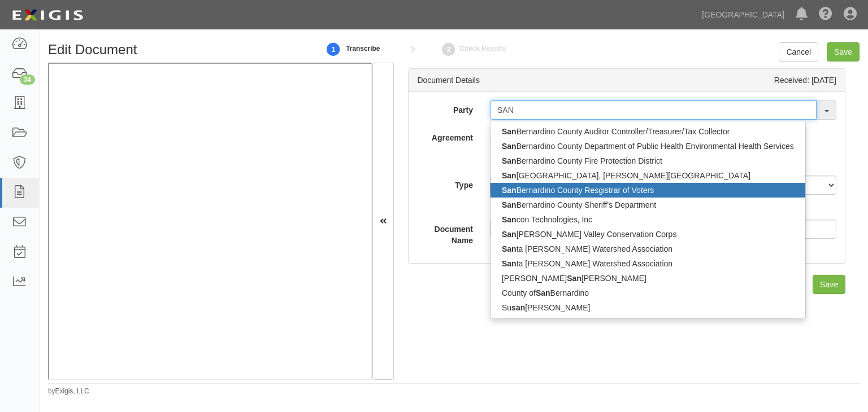 The image size is (868, 412). Describe the element at coordinates (647, 146) in the screenshot. I see `a: SanBernardino County Department of Public Health Environmental Health Services` at that location.